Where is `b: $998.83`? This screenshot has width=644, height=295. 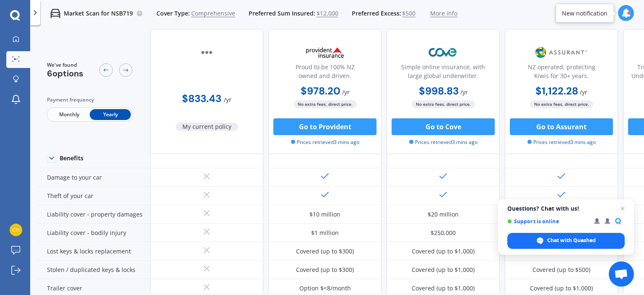 b: $998.83 is located at coordinates (438, 91).